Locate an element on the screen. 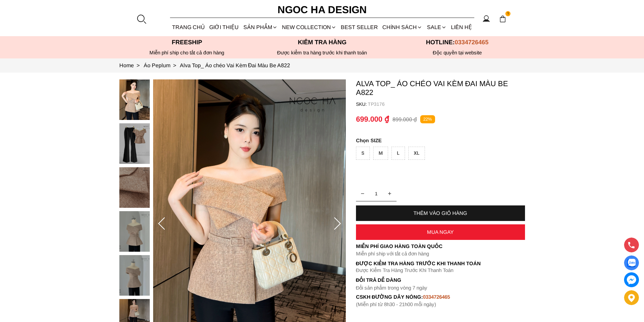  img: img-CART-ICON-ksit0nf1 is located at coordinates (503, 19).